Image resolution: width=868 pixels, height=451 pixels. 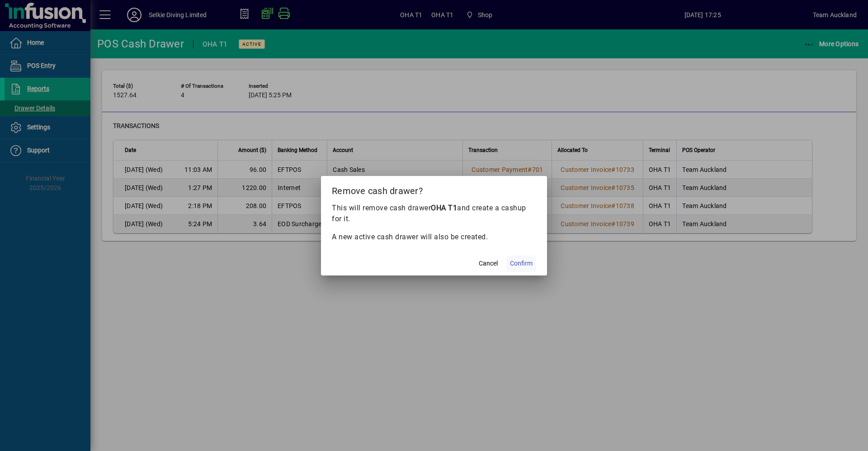 What do you see at coordinates (444, 208) in the screenshot?
I see `b: OHA T1` at bounding box center [444, 208].